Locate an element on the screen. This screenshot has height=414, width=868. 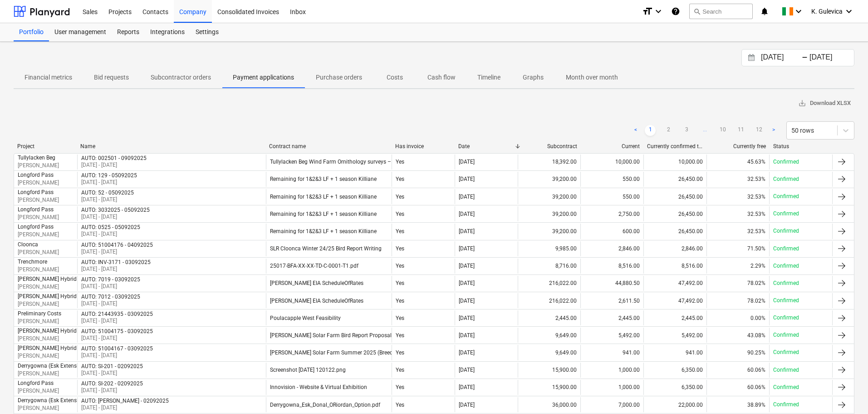
span: K. Gulevica is located at coordinates (827, 12).